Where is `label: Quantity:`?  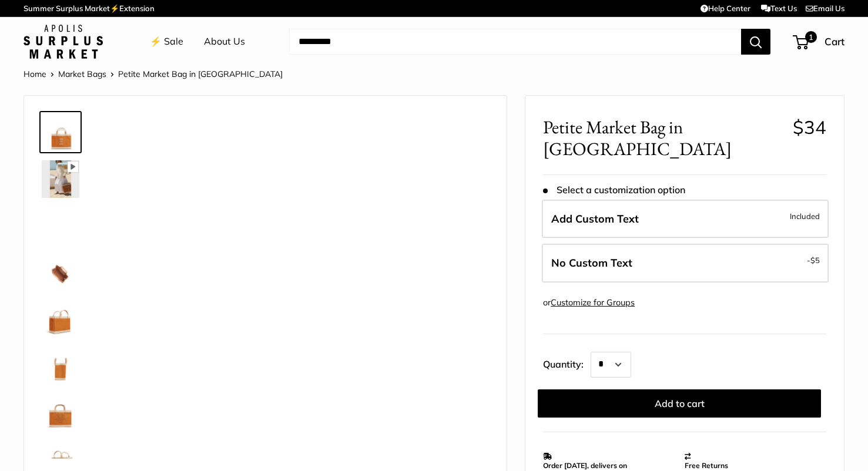 label: Quantity: is located at coordinates (567, 363).